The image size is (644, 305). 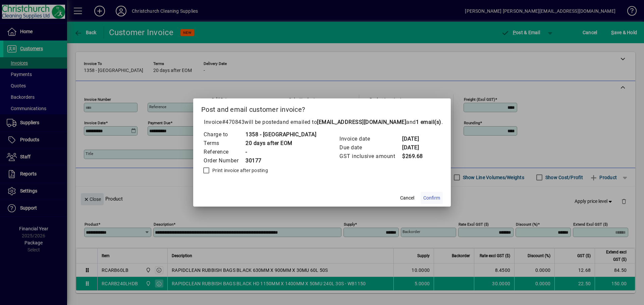 I want to click on td: $269.68, so click(x=416, y=156).